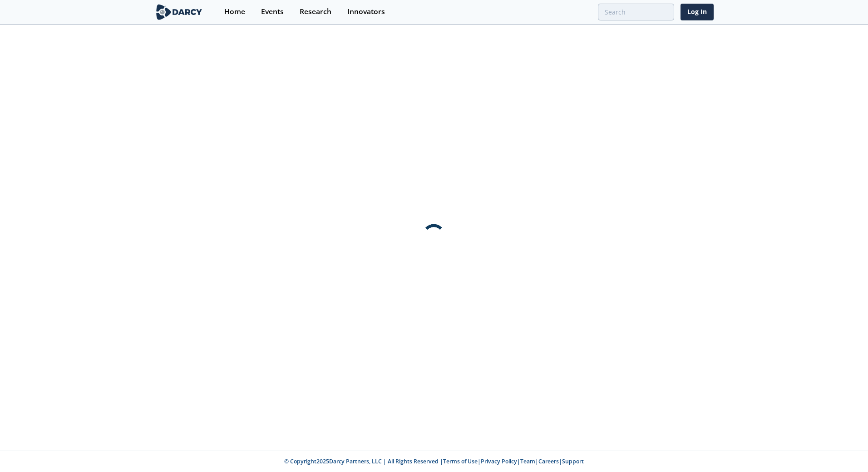 The width and height of the screenshot is (868, 472). Describe the element at coordinates (366, 12) in the screenshot. I see `div: Innovators` at that location.